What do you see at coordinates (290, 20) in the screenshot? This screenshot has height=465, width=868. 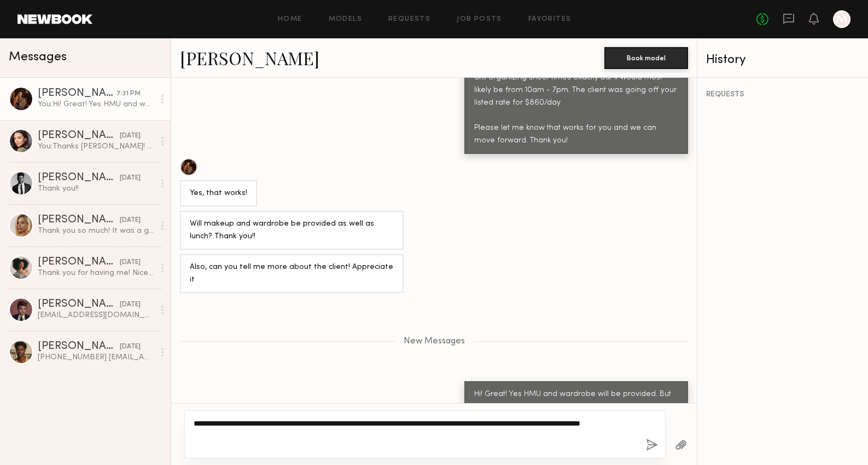 I see `a: Home` at bounding box center [290, 20].